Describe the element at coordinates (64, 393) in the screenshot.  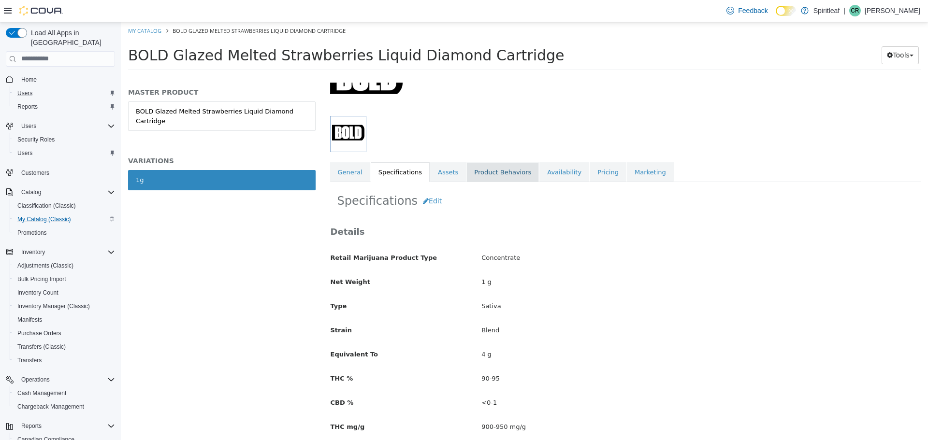
I see `button: Cash Management` at that location.